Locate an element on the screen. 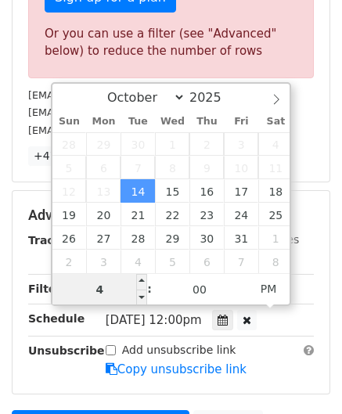  span: October 21, 2025 is located at coordinates (138, 214).